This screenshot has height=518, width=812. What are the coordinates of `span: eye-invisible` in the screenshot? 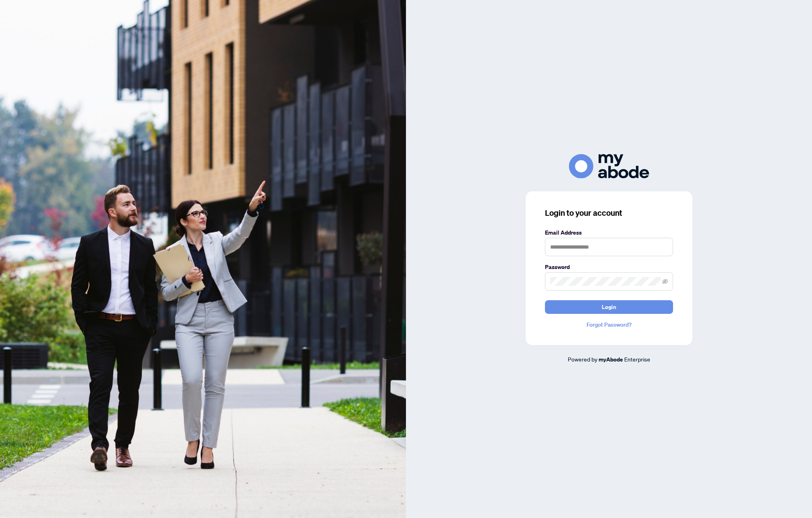 It's located at (665, 281).